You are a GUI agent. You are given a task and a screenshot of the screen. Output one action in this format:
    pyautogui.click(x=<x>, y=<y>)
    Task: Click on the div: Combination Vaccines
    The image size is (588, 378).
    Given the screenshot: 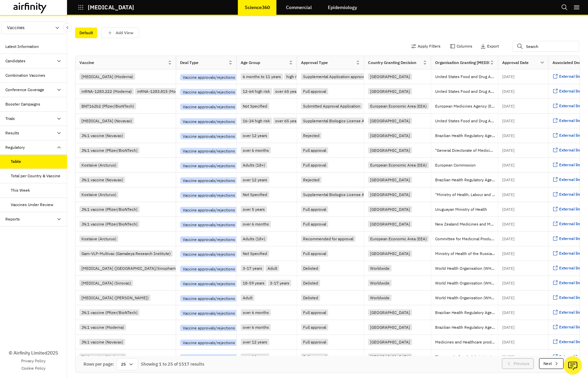 What is the action you would take?
    pyautogui.click(x=25, y=75)
    